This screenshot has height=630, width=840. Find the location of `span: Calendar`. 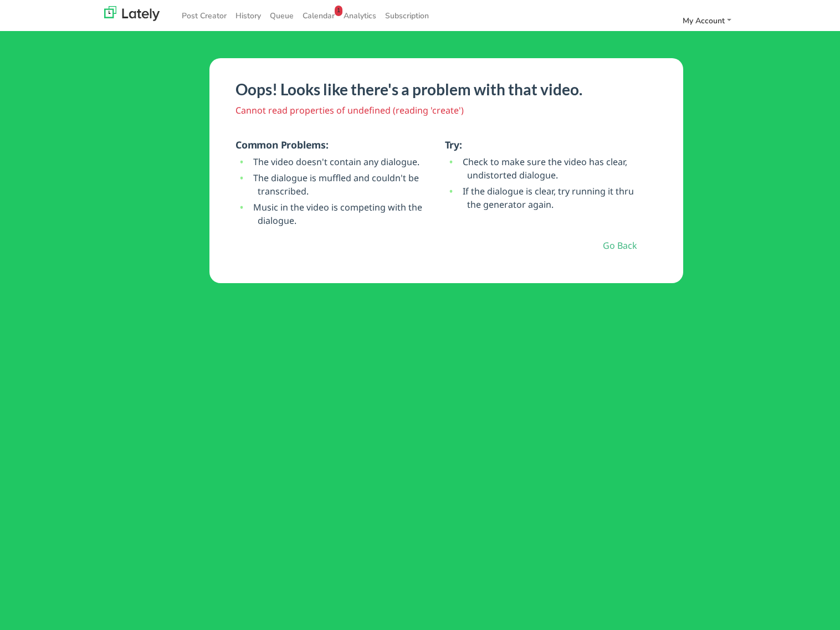

span: Calendar is located at coordinates (318, 16).